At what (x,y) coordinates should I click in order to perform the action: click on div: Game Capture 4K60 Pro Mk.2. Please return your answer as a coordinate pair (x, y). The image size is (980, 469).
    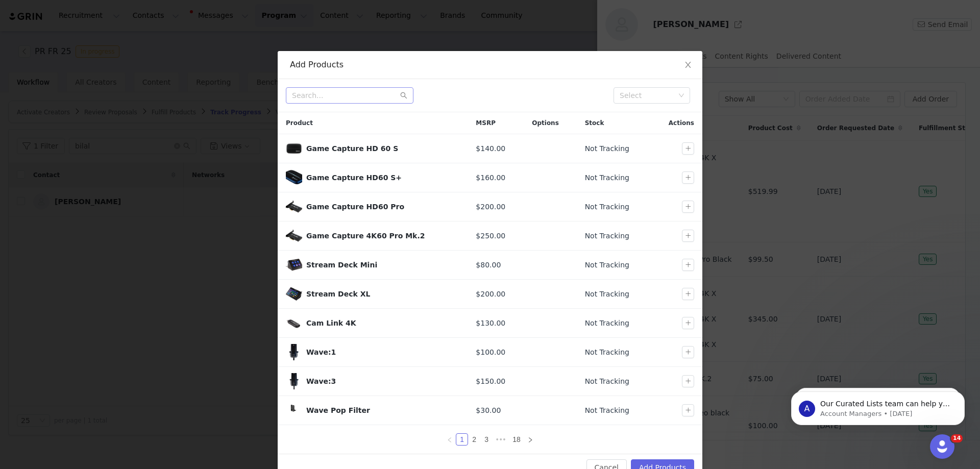
    Looking at the image, I should click on (382, 236).